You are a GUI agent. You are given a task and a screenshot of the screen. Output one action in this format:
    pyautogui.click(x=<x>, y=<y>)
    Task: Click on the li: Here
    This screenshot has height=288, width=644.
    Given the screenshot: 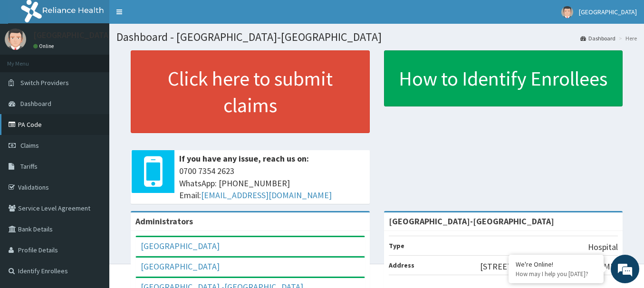 What is the action you would take?
    pyautogui.click(x=627, y=38)
    